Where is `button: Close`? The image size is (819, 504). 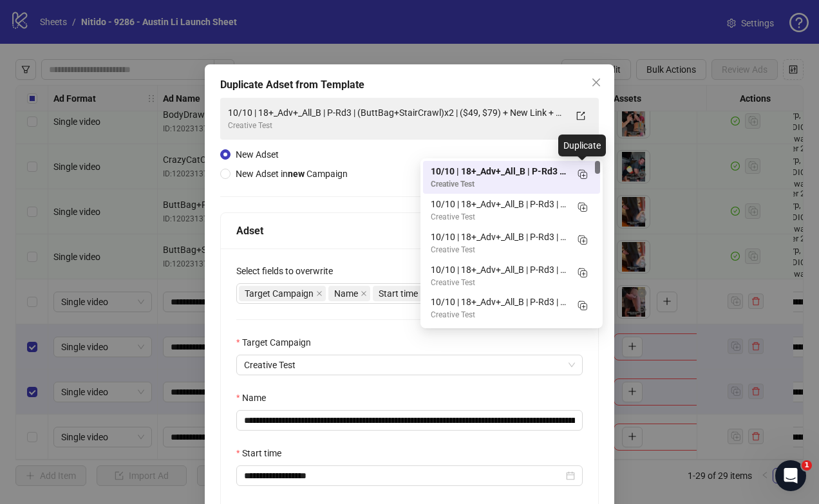
button: Close is located at coordinates (596, 82).